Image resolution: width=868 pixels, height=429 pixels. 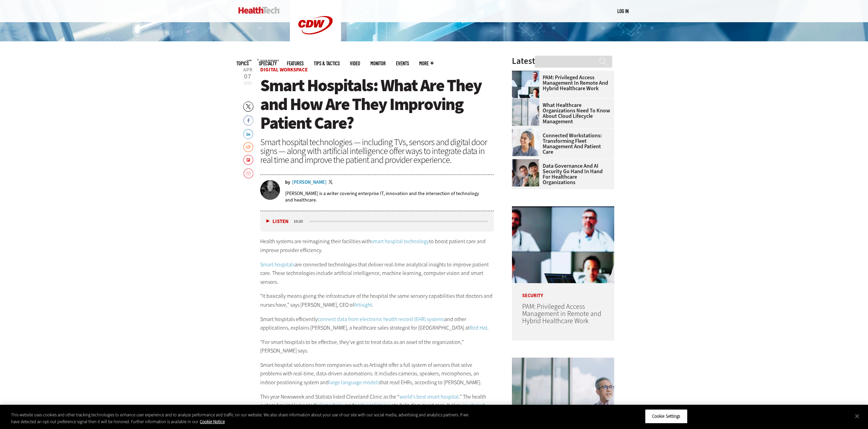 I want to click on a: Connected Workstations: Transforming Fleet Management and Patient Care, so click(x=561, y=144).